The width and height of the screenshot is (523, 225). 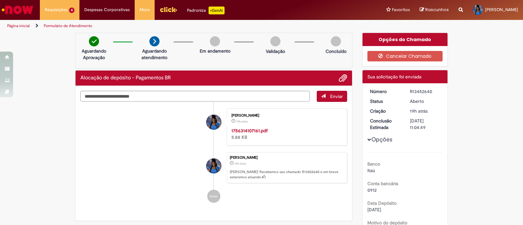 I want to click on span: 0912, so click(x=372, y=190).